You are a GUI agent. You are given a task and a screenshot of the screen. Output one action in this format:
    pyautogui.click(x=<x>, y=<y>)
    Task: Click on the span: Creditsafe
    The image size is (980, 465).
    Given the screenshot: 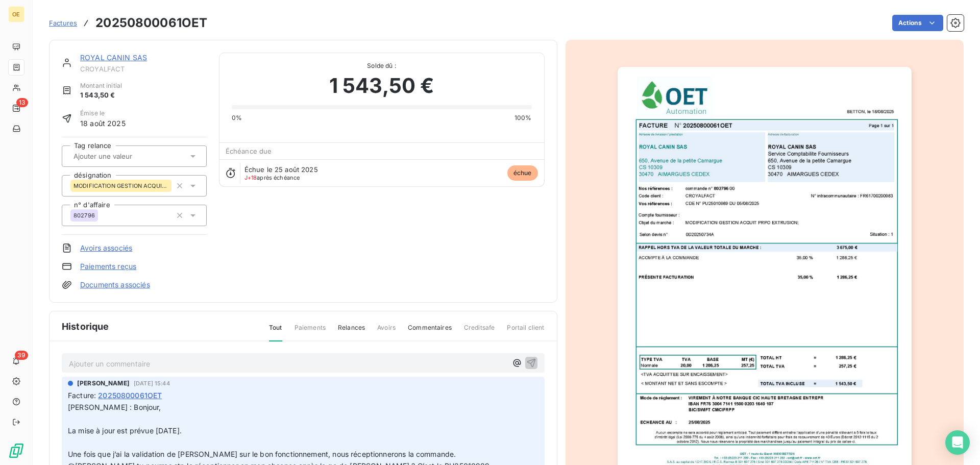 What is the action you would take?
    pyautogui.click(x=479, y=332)
    